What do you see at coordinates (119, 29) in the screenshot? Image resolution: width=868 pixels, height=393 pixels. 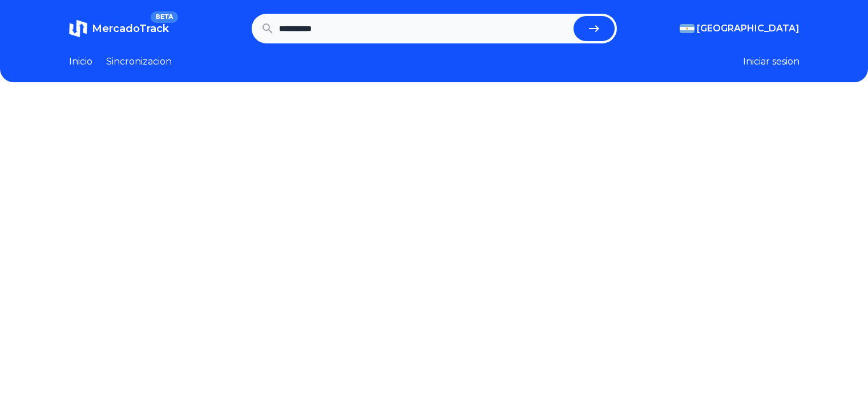 I see `a: MercadoTrackBETA` at bounding box center [119, 29].